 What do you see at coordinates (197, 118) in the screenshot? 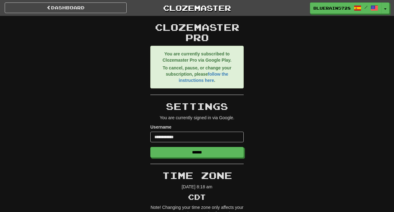
I see `p: You are currently signed in via Google.` at bounding box center [197, 118].